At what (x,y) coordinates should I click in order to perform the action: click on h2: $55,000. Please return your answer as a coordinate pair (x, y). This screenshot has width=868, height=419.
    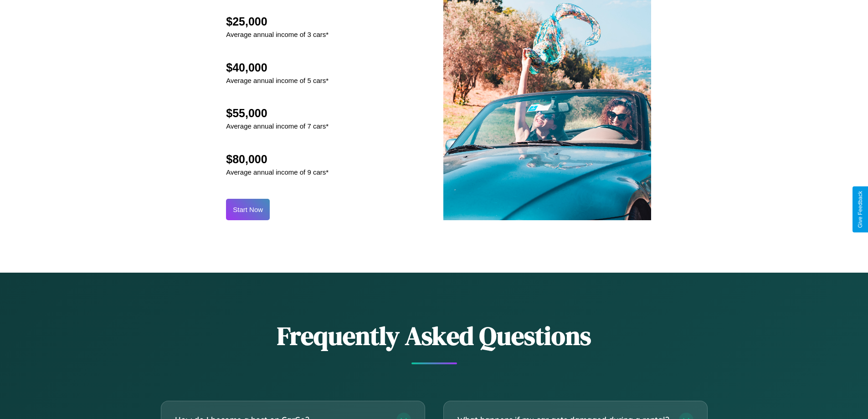
    Looking at the image, I should click on (277, 113).